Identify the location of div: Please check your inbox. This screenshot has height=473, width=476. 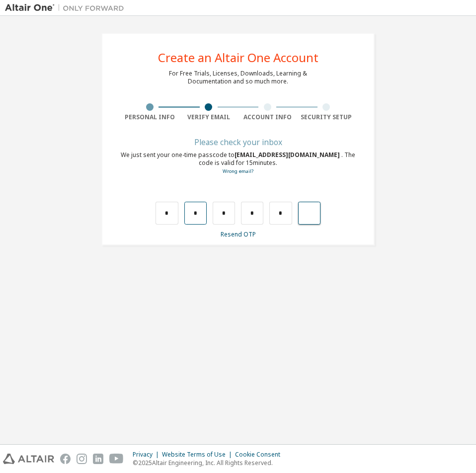
(238, 142).